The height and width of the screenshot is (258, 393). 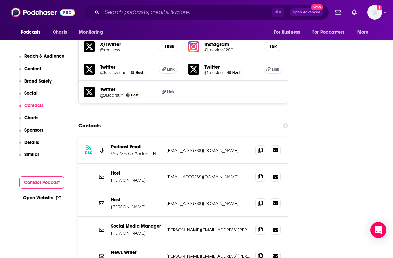 What do you see at coordinates (127, 44) in the screenshot?
I see `h5: X/Twitter` at bounding box center [127, 44].